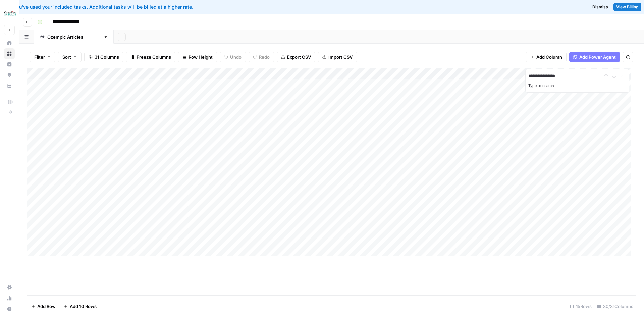  What do you see at coordinates (594, 57) in the screenshot?
I see `button: Add Power Agent` at bounding box center [594, 57].